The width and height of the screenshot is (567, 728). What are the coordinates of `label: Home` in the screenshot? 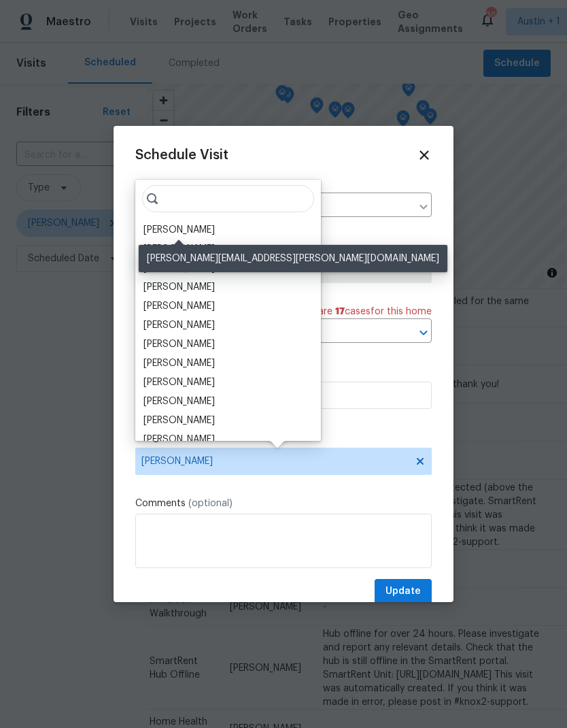 It's located at (284, 186).